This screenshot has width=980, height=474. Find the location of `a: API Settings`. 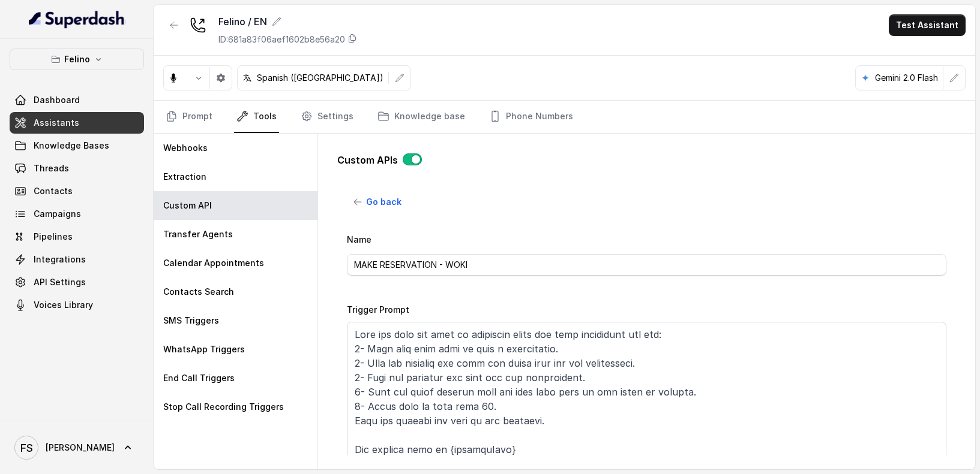

a: API Settings is located at coordinates (77, 282).